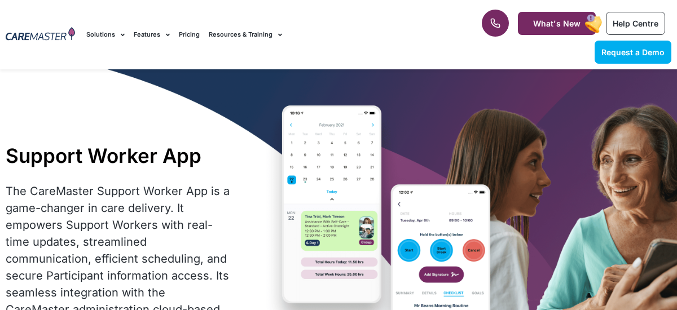 This screenshot has height=310, width=677. I want to click on a: Help Centre, so click(635, 23).